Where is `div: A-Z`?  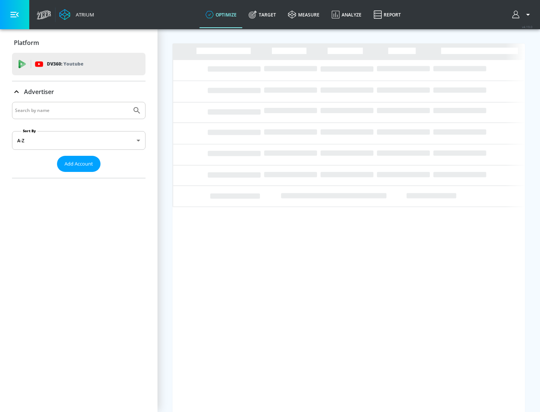 div: A-Z is located at coordinates (79, 141).